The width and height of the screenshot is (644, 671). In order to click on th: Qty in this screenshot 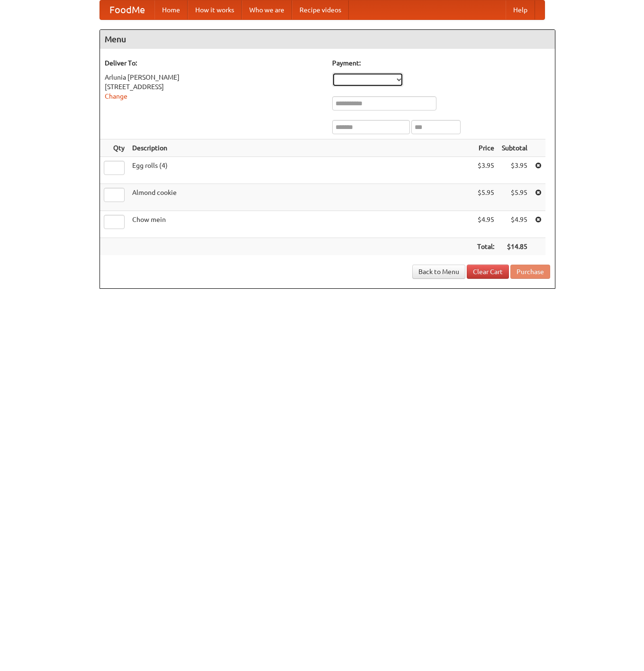, I will do `click(114, 148)`.